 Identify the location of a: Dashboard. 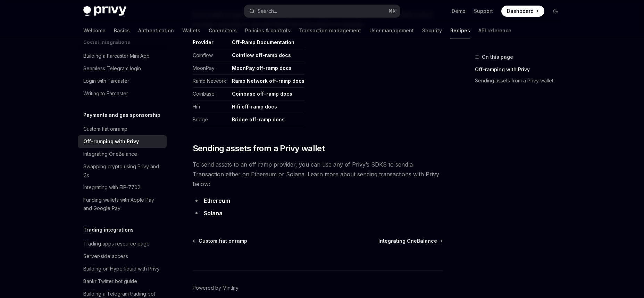
(523, 11).